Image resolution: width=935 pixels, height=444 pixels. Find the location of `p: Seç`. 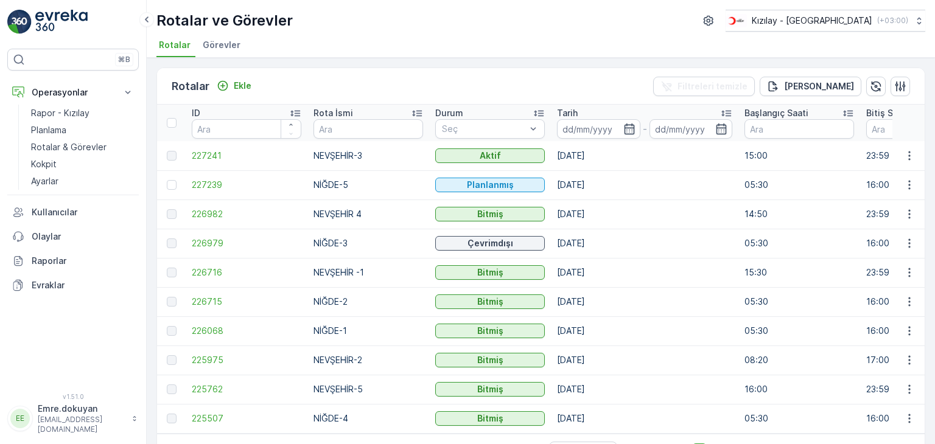

p: Seç is located at coordinates (484, 129).